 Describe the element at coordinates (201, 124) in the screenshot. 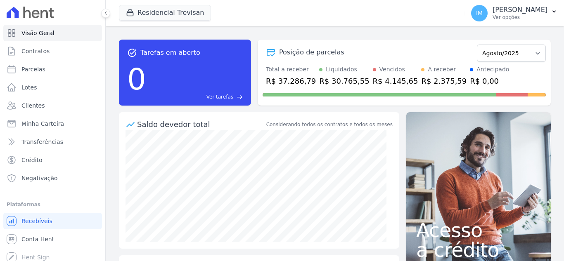

I see `div: Saldo devedor total` at that location.